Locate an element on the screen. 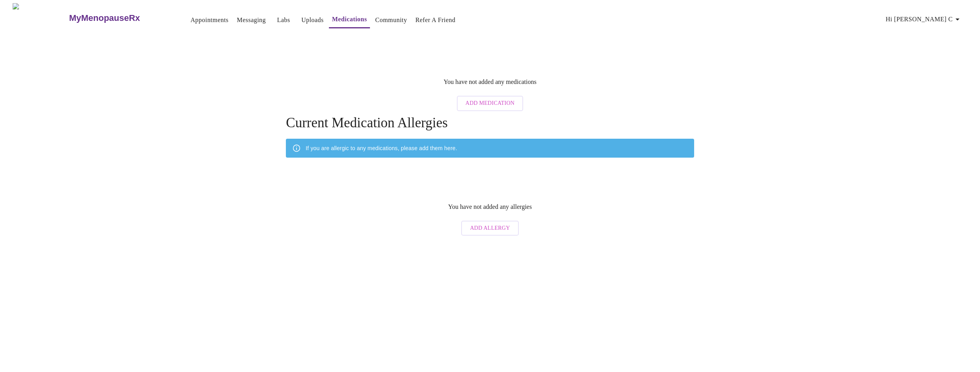 Image resolution: width=980 pixels, height=372 pixels. a: Medications is located at coordinates (350, 19).